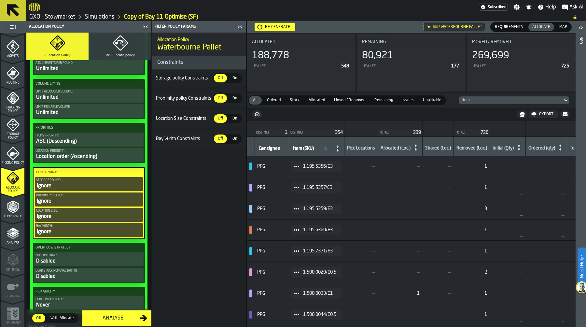  Describe the element at coordinates (13, 27) in the screenshot. I see `label: button-toggle-Toggle Full Menu` at that location.